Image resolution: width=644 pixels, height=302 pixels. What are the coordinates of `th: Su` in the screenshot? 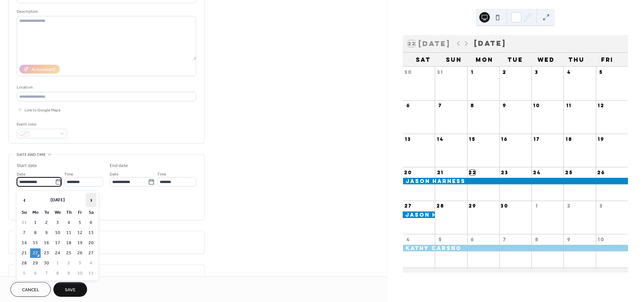 It's located at (24, 213).